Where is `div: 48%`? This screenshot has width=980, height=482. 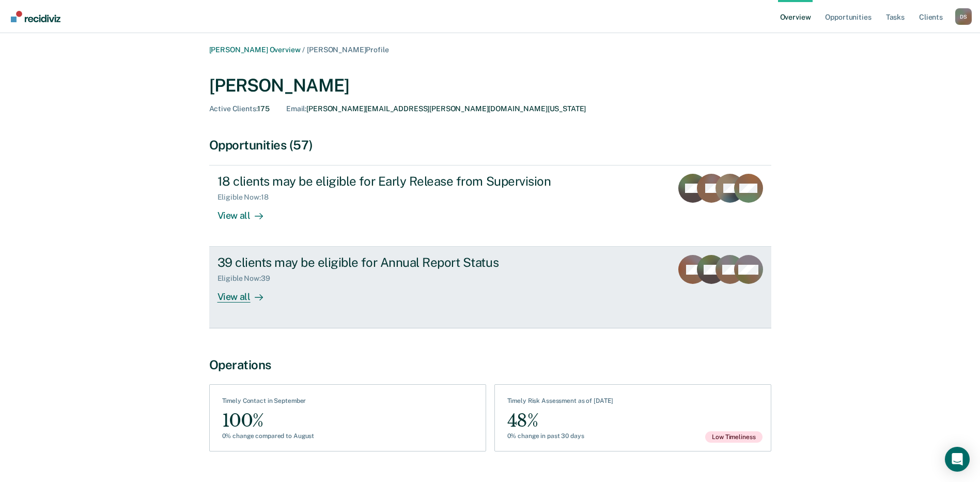 div: 48% is located at coordinates (561, 421).